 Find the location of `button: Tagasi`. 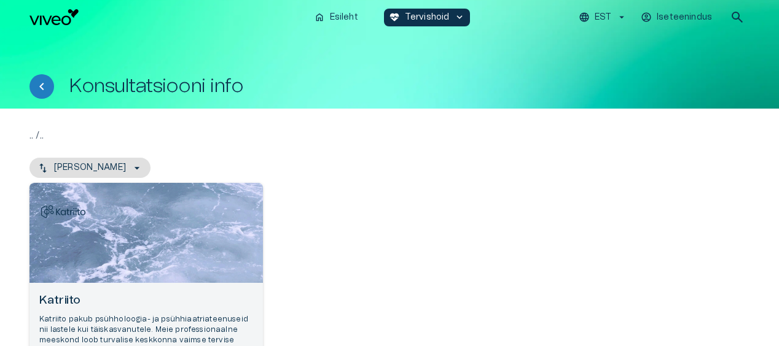

button: Tagasi is located at coordinates (42, 87).